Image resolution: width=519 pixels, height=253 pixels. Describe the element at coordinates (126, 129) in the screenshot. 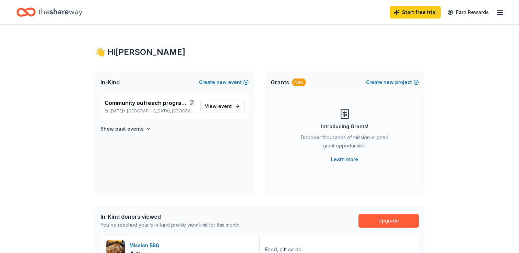

I see `button: Show past events` at that location.